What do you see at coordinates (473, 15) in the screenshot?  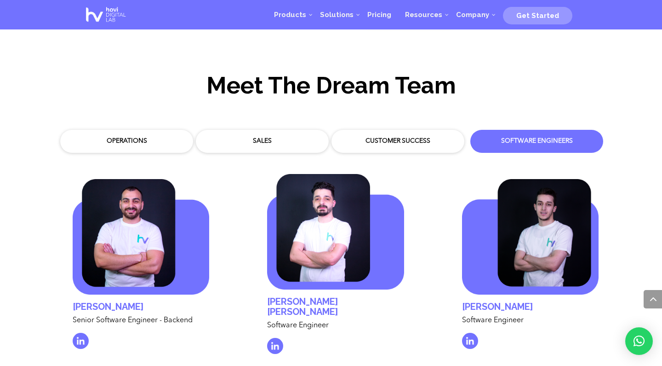 I see `a: Company` at bounding box center [473, 15].